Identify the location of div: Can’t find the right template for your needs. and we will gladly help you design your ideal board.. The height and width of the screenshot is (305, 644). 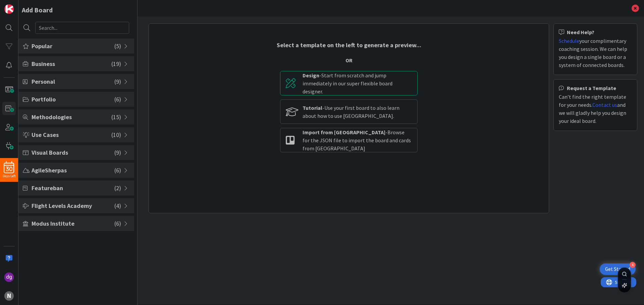
(595, 109).